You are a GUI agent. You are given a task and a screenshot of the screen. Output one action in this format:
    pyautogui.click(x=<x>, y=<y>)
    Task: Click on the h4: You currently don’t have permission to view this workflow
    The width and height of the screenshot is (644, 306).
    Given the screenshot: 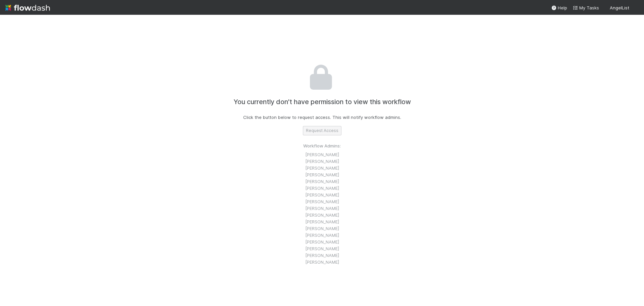 What is the action you would take?
    pyautogui.click(x=322, y=102)
    